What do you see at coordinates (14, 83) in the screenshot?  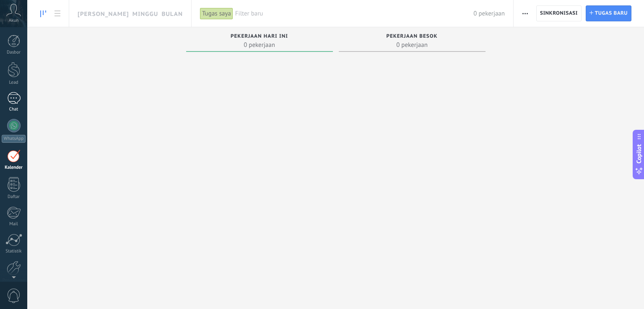 I see `div: Lead` at bounding box center [14, 83].